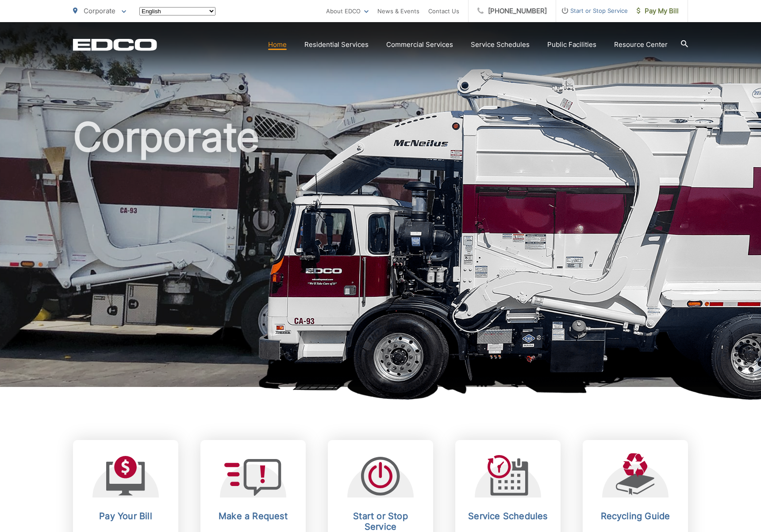 The image size is (761, 532). Describe the element at coordinates (347, 11) in the screenshot. I see `a: About EDCO` at that location.